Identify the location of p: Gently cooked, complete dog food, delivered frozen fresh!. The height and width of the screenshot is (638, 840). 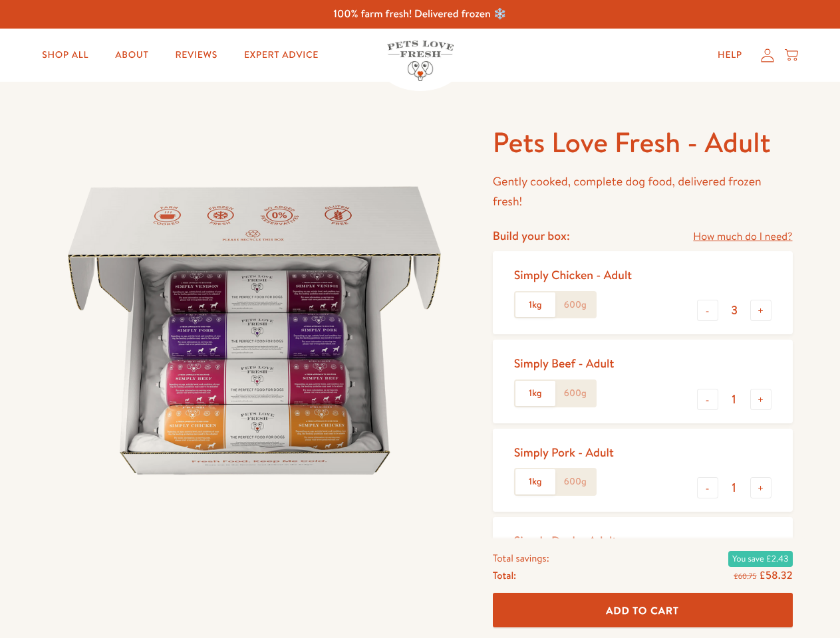
(642, 192).